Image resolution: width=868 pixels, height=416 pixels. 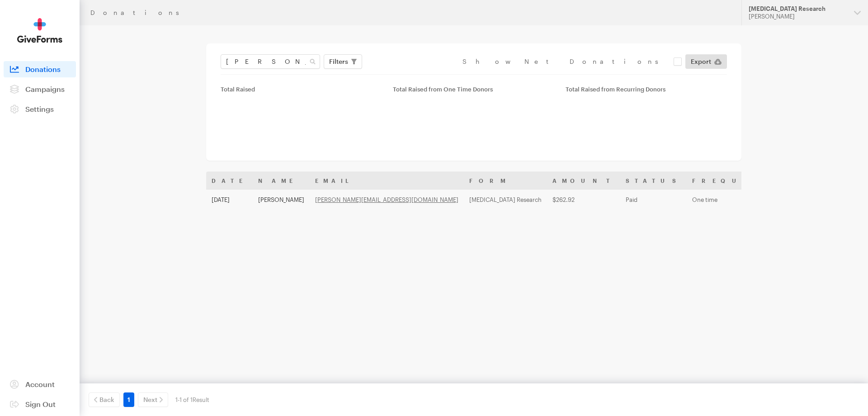 What do you see at coordinates (339, 61) in the screenshot?
I see `span: Filters` at bounding box center [339, 61].